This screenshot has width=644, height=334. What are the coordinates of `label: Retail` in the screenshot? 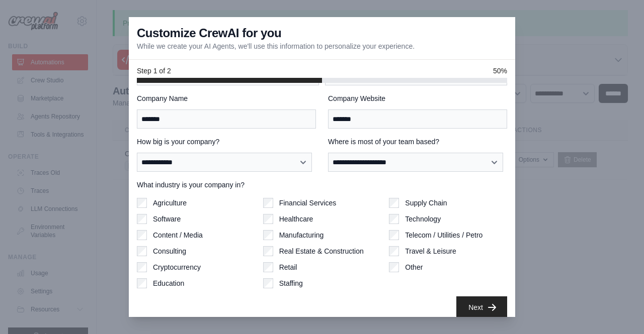 It's located at (288, 267).